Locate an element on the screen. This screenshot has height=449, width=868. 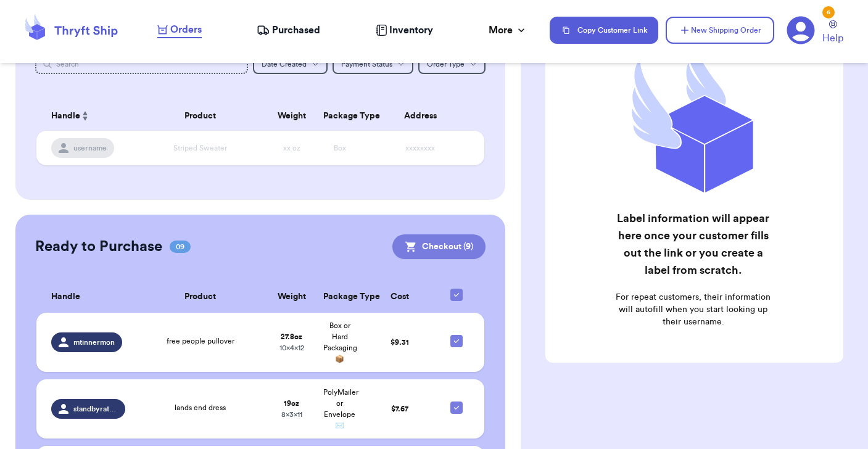
button: Date Created is located at coordinates (290, 65).